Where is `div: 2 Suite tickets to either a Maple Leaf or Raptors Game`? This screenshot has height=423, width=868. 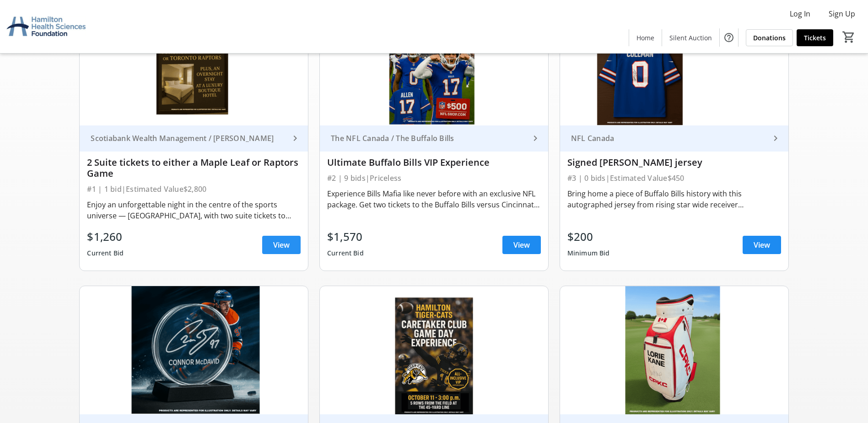 div: 2 Suite tickets to either a Maple Leaf or Raptors Game is located at coordinates (193, 168).